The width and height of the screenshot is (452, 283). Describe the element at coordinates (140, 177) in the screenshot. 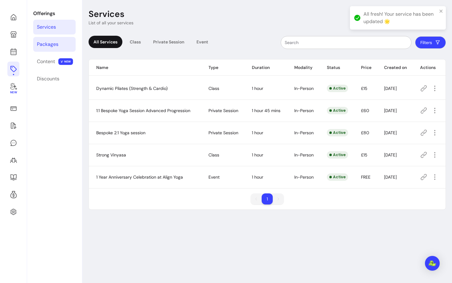

I see `span: 1 Year Anniversary Celebration at Align Yoga` at that location.